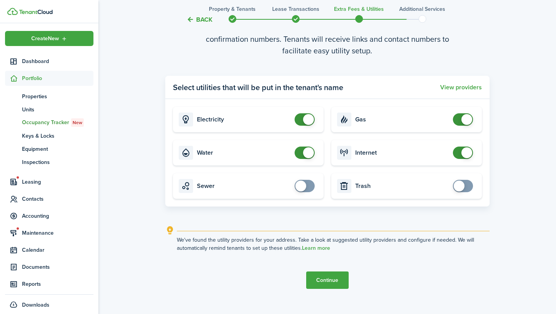 The width and height of the screenshot is (556, 314). I want to click on span: Accounting, so click(58, 215).